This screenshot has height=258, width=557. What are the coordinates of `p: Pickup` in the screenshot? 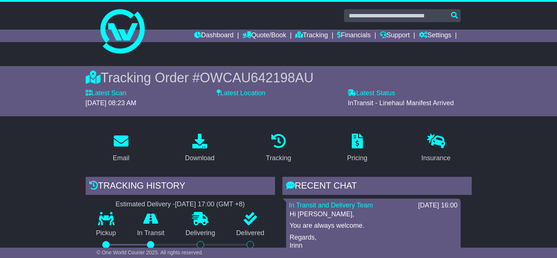 It's located at (106, 233).